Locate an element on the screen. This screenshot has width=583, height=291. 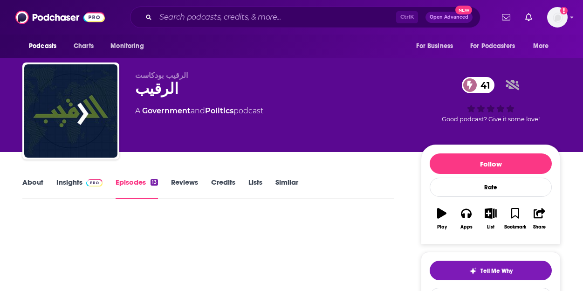
span: Podcasts is located at coordinates (42, 46).